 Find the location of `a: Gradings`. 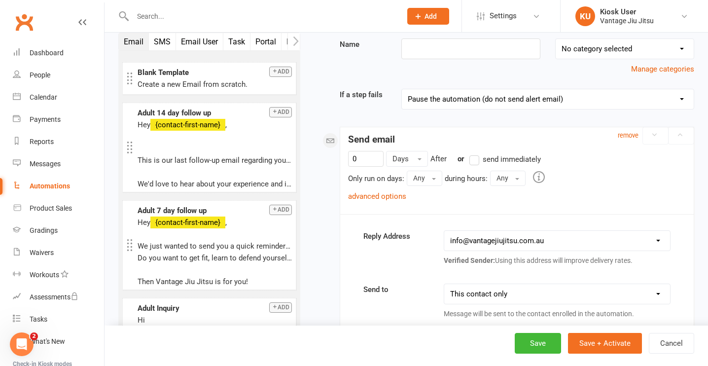

a: Gradings is located at coordinates (58, 230).